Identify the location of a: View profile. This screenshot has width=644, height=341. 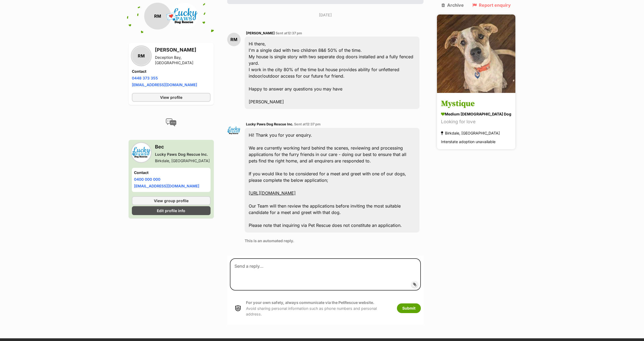
(171, 97).